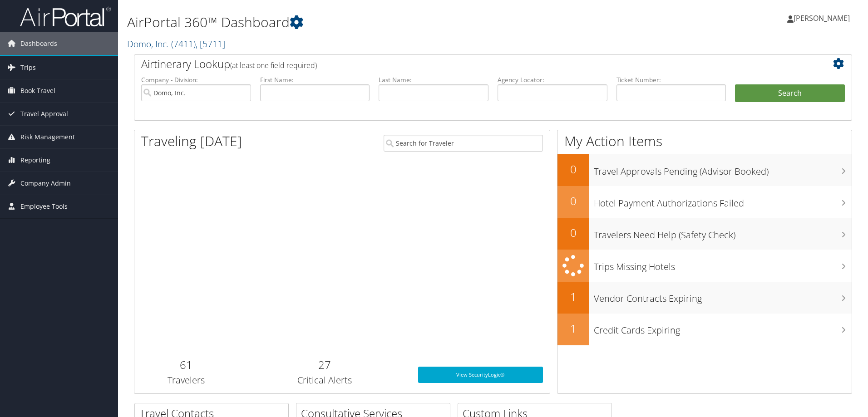 Image resolution: width=868 pixels, height=417 pixels. I want to click on h1: My Action Items, so click(705, 141).